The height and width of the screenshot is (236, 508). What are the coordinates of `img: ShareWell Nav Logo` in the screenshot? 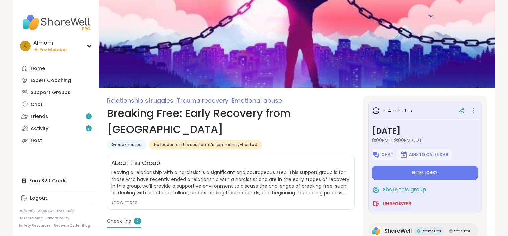 It's located at (56, 22).